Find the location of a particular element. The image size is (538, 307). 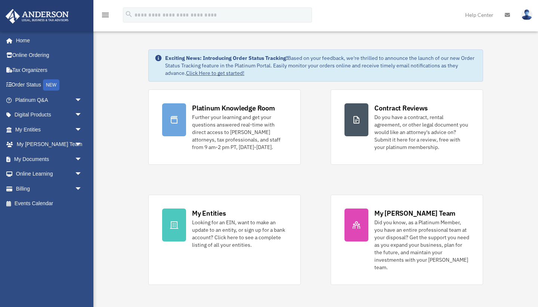

a: Home is located at coordinates (47, 40).